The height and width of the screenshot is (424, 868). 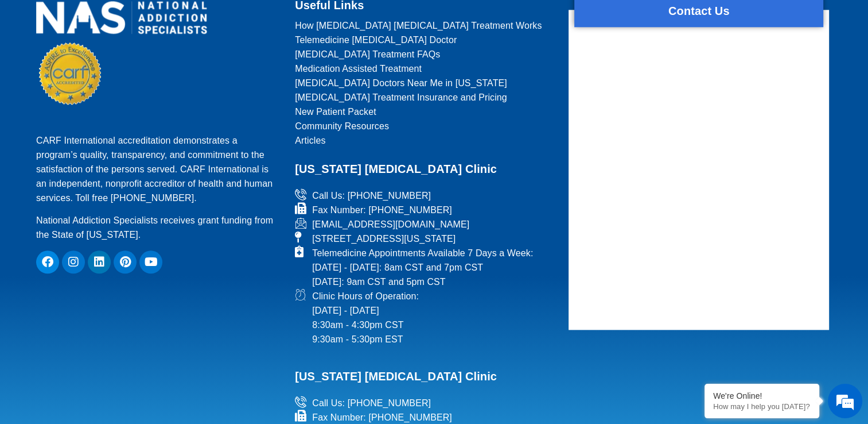 I want to click on span: Community Resources, so click(x=342, y=126).